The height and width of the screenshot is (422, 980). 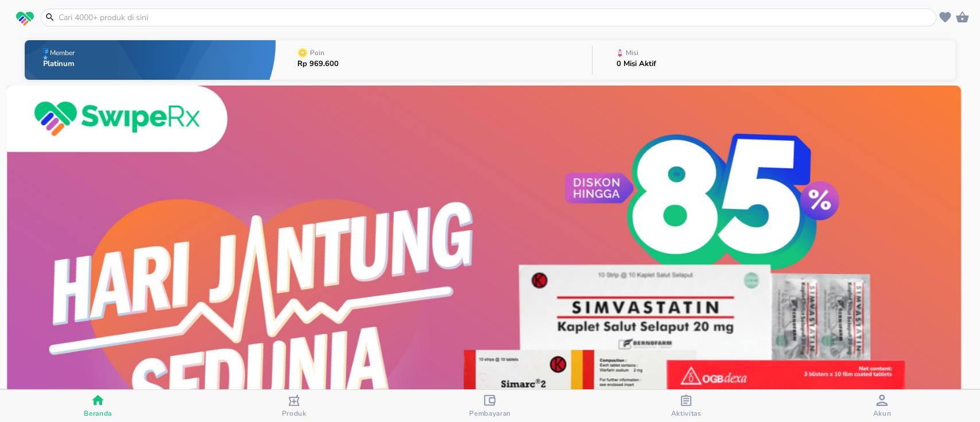 What do you see at coordinates (882, 413) in the screenshot?
I see `span: Akun` at bounding box center [882, 413].